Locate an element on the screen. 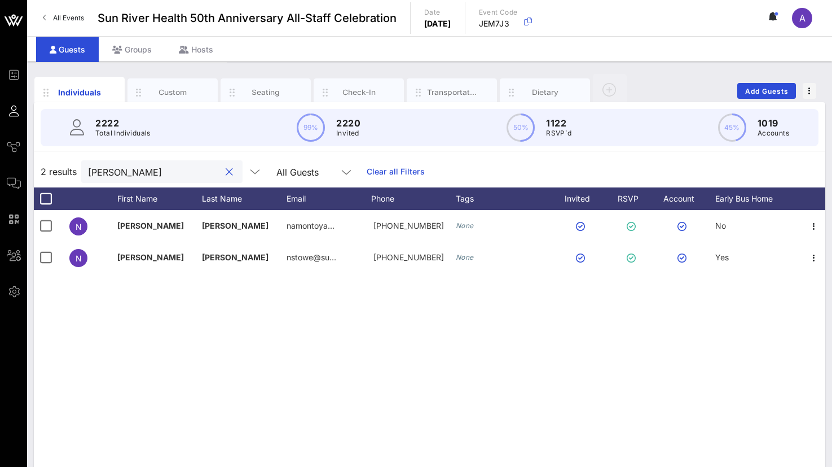  p: Invited is located at coordinates (348, 133).